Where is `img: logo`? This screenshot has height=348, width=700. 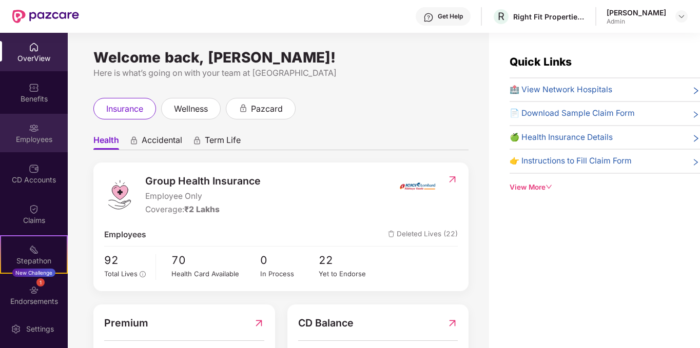
img: logo is located at coordinates (120, 195).